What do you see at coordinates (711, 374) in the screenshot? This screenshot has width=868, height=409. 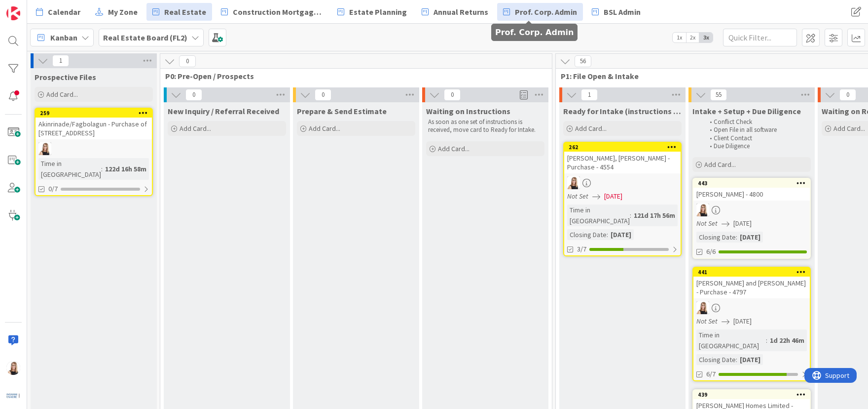 I see `span: 6/7` at bounding box center [711, 374].